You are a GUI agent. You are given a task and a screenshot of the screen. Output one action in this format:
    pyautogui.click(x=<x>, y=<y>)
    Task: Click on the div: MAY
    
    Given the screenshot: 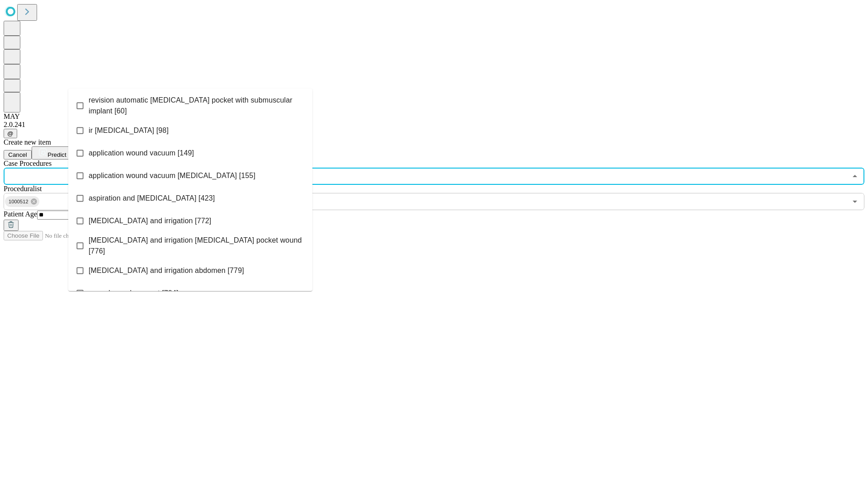 What is the action you would take?
    pyautogui.click(x=434, y=117)
    